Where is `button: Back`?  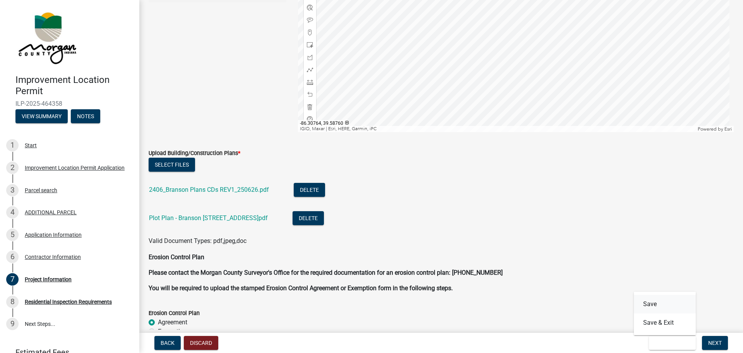
button: Back is located at coordinates (168, 343).